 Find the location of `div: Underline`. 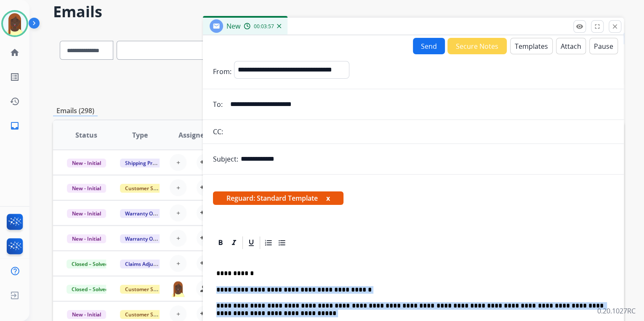

div: Underline is located at coordinates (251, 243).